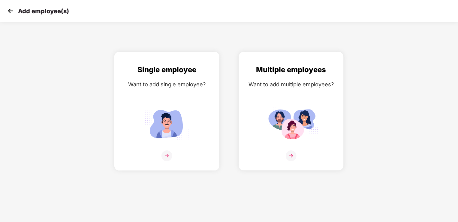  What do you see at coordinates (167, 70) in the screenshot?
I see `div: Single employee` at bounding box center [167, 70].